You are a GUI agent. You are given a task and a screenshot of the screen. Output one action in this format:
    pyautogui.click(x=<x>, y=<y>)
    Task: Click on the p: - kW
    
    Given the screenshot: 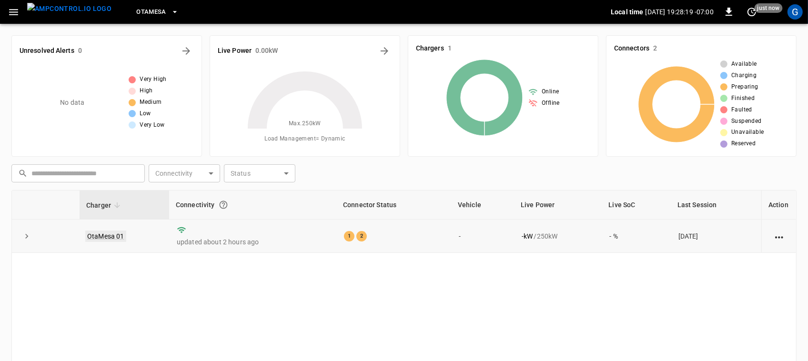 What is the action you would take?
    pyautogui.click(x=527, y=236)
    